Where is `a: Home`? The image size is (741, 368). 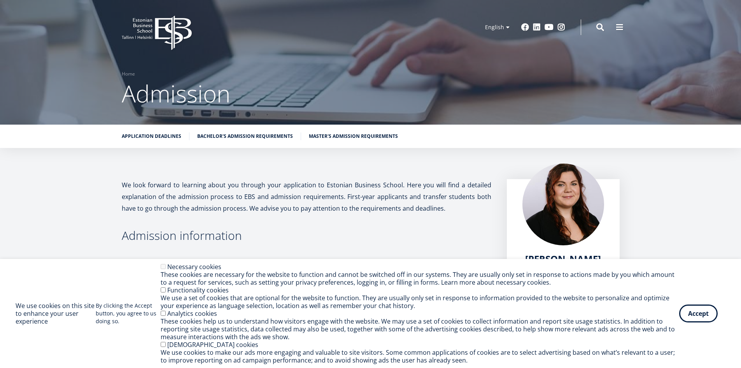 a: Home is located at coordinates (128, 74).